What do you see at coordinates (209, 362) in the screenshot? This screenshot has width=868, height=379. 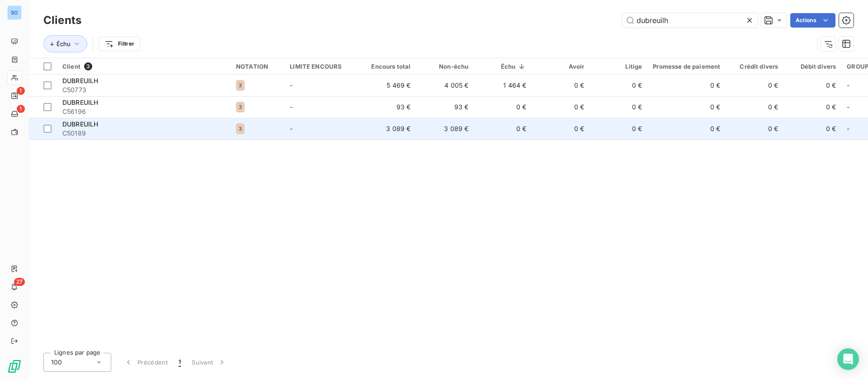 I see `button: Suivant` at bounding box center [209, 362].